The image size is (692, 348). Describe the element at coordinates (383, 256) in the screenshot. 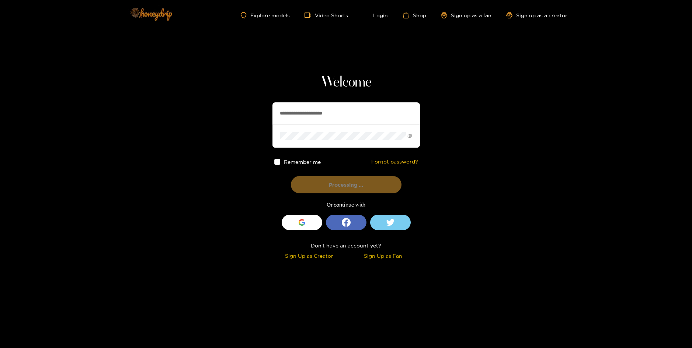

I see `div: Sign Up as Fan` at that location.